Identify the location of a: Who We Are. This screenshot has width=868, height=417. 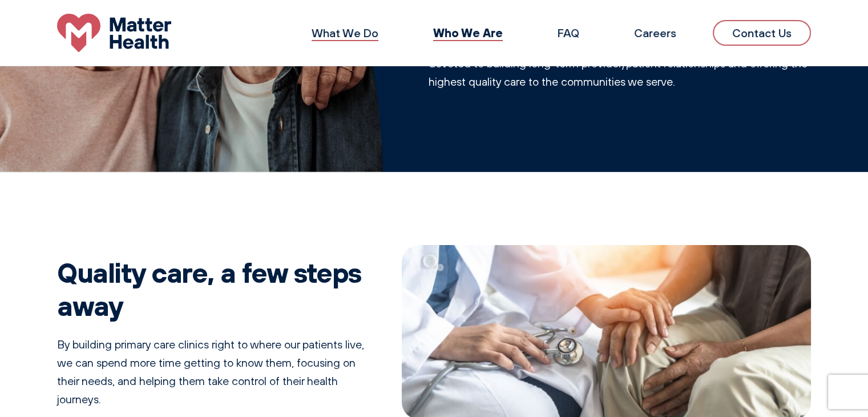
(468, 32).